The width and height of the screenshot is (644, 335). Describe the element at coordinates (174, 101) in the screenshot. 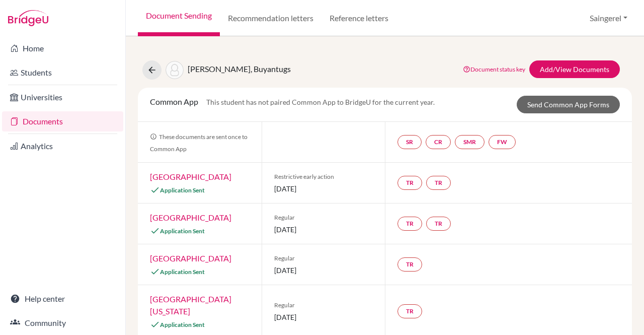

I see `span: Common App` at that location.